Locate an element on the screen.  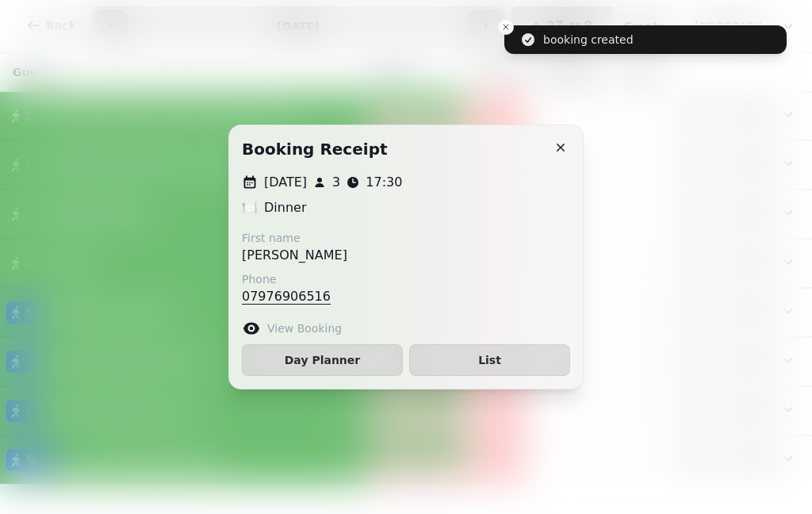
span: Day Planner is located at coordinates (322, 360).